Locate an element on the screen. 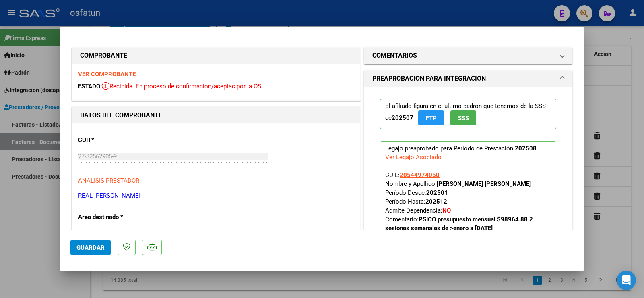 The image size is (644, 298). span: Comentario: is located at coordinates (459, 223).